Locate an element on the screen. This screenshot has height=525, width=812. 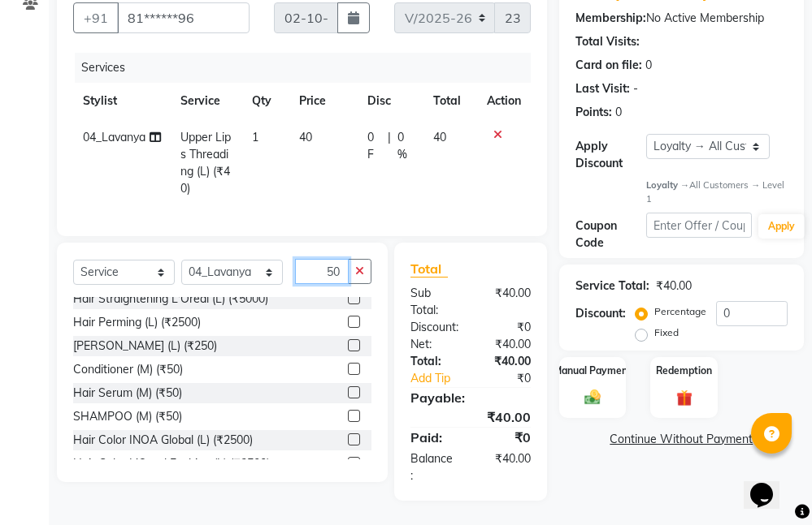
th: Total is located at coordinates (450, 100).